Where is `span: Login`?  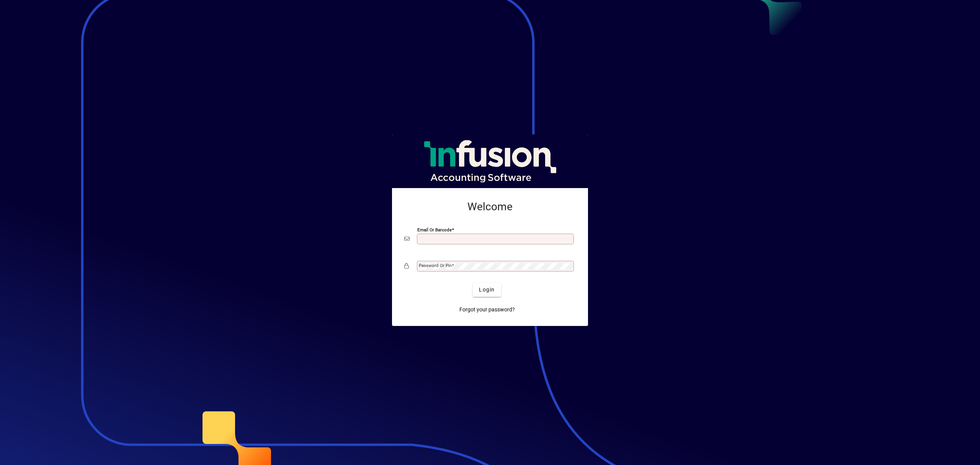
span: Login is located at coordinates (487, 290).